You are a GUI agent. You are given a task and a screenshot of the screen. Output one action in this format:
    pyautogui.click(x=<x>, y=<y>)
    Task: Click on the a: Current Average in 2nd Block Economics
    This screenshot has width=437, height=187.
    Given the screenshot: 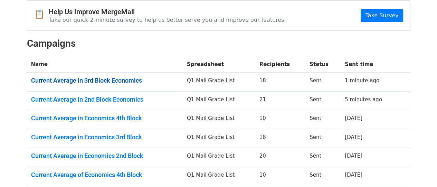 What is the action you would take?
    pyautogui.click(x=105, y=99)
    